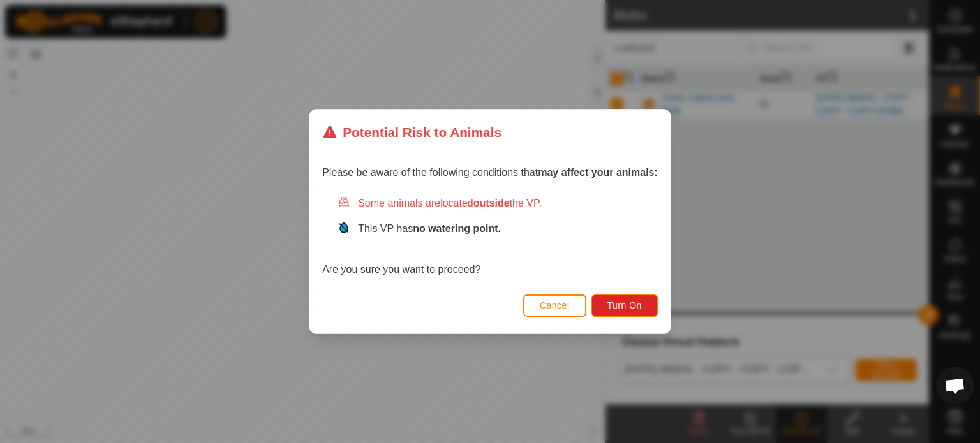  Describe the element at coordinates (490, 172) in the screenshot. I see `span: Please be aware of the following conditions that` at that location.